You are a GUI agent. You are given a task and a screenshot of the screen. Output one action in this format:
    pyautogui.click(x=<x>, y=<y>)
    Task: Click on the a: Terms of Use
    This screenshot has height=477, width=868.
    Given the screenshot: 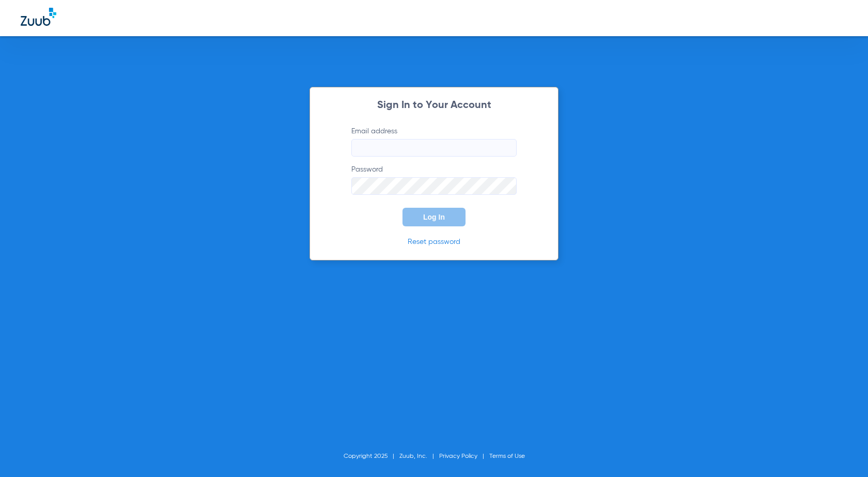 What is the action you would take?
    pyautogui.click(x=507, y=456)
    